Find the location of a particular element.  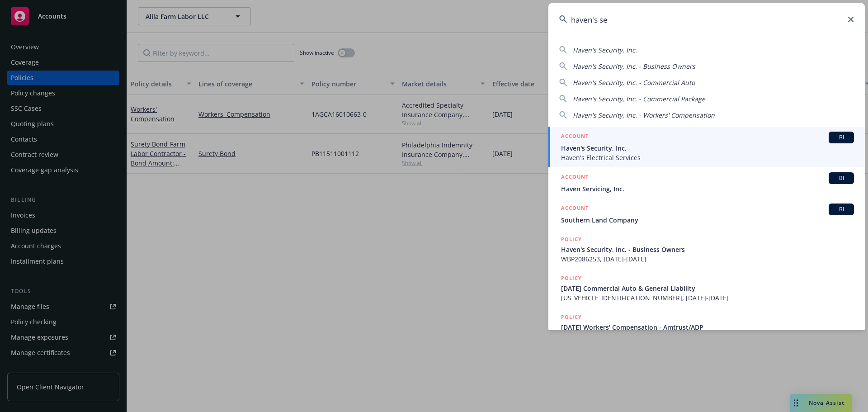

a: ACCOUNTBISouthern Land Company is located at coordinates (706, 214).